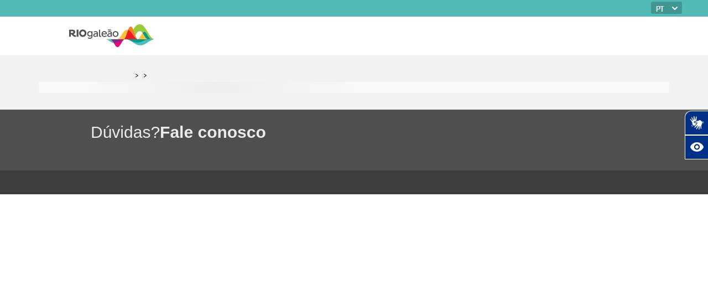 The width and height of the screenshot is (708, 305). I want to click on h1: Dúvidas?, so click(400, 132).